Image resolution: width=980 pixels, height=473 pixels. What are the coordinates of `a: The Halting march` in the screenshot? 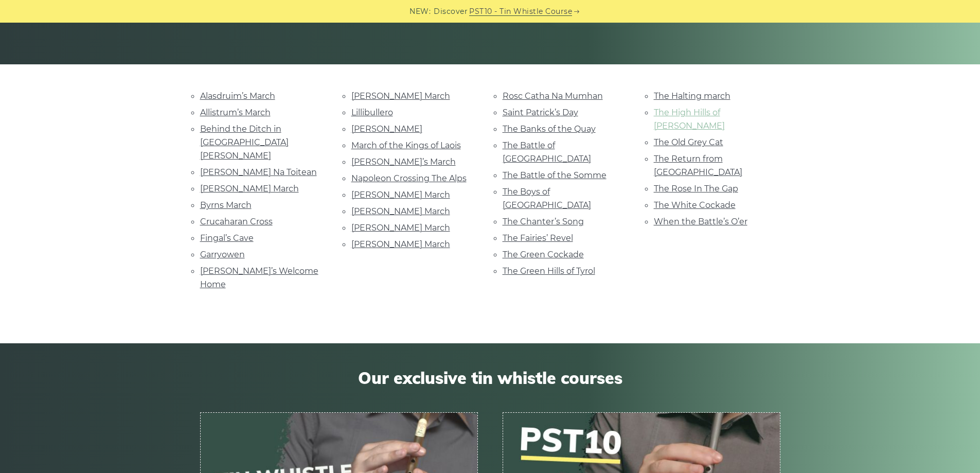 It's located at (692, 95).